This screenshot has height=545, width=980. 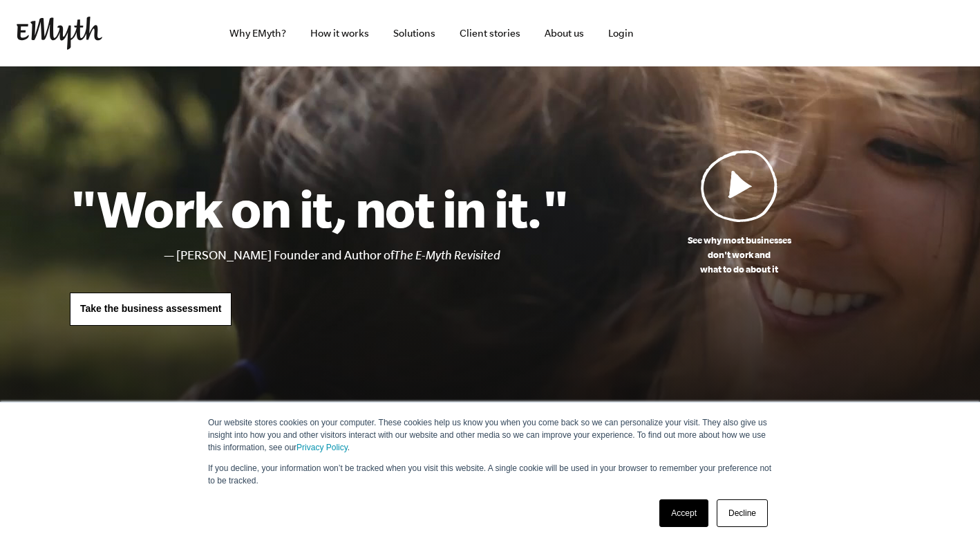 What do you see at coordinates (739, 213) in the screenshot?
I see `a: See why most businessesdon't work andwhat to do about it` at bounding box center [739, 213].